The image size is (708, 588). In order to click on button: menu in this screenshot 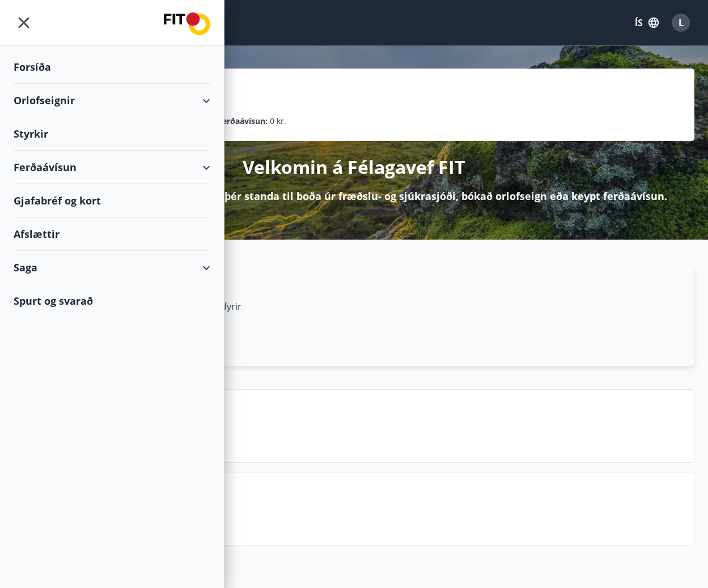, I will do `click(24, 23)`.